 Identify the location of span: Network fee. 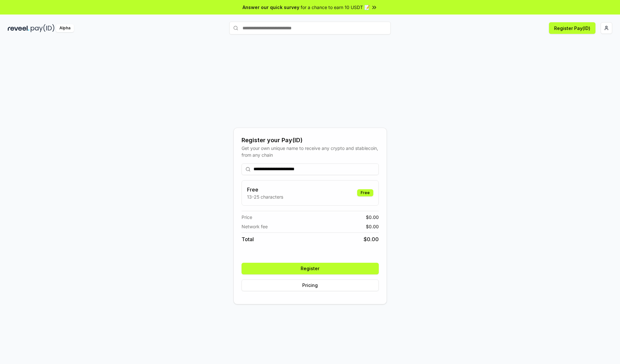
(254, 226).